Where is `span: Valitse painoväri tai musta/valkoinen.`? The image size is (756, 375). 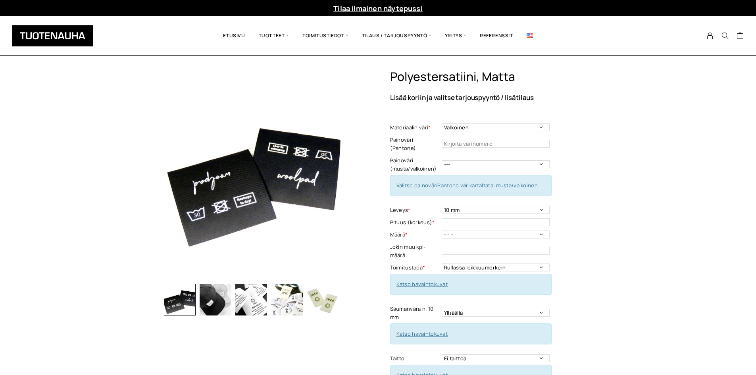 span: Valitse painoväri tai musta/valkoinen. is located at coordinates (468, 185).